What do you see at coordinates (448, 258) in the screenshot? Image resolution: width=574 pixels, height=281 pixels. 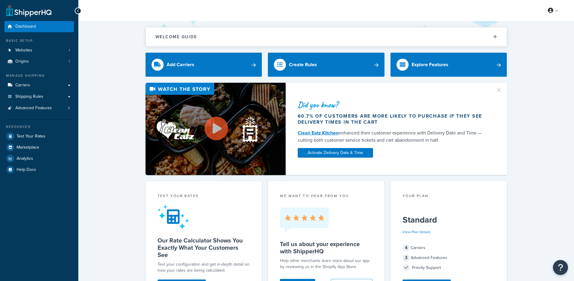 I see `div: Advanced Features` at bounding box center [448, 258].